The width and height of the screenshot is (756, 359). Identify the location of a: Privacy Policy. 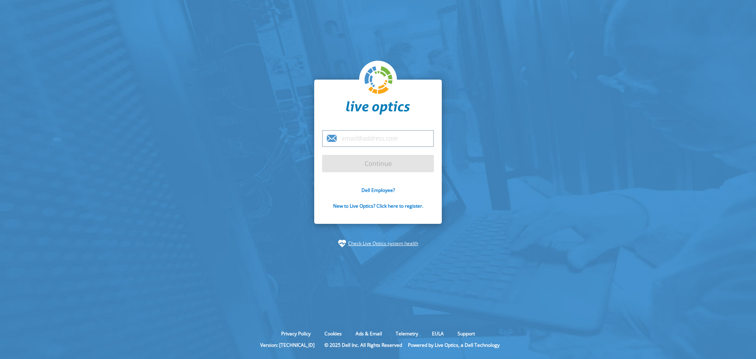
(296, 333).